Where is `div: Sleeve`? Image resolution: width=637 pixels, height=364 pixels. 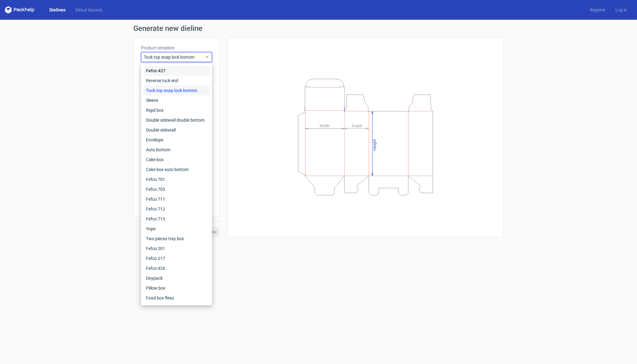
div: Sleeve is located at coordinates (176, 100).